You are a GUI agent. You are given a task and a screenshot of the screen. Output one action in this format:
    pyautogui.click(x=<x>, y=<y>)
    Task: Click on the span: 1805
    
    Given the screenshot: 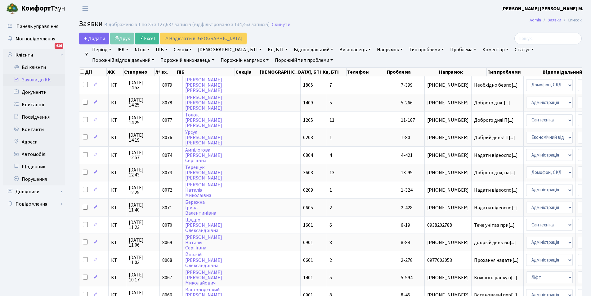 What is the action you would take?
    pyautogui.click(x=308, y=85)
    